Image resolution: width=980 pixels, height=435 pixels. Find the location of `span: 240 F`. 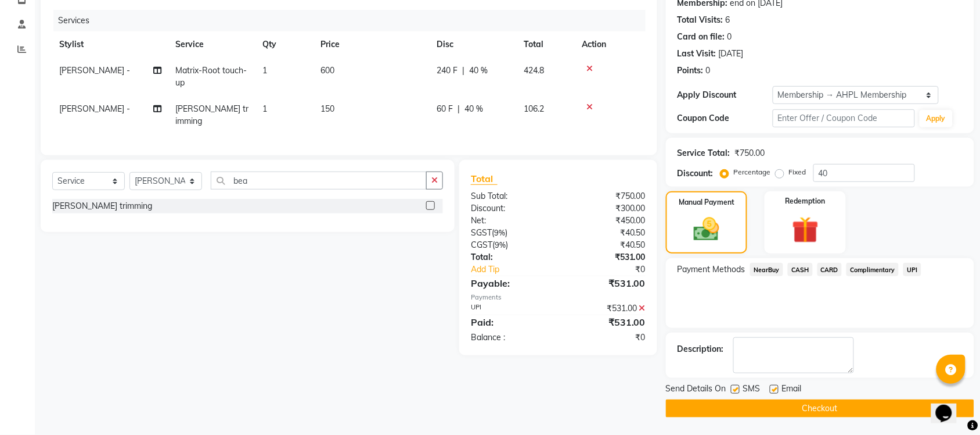

span: 240 F is located at coordinates (447, 70).